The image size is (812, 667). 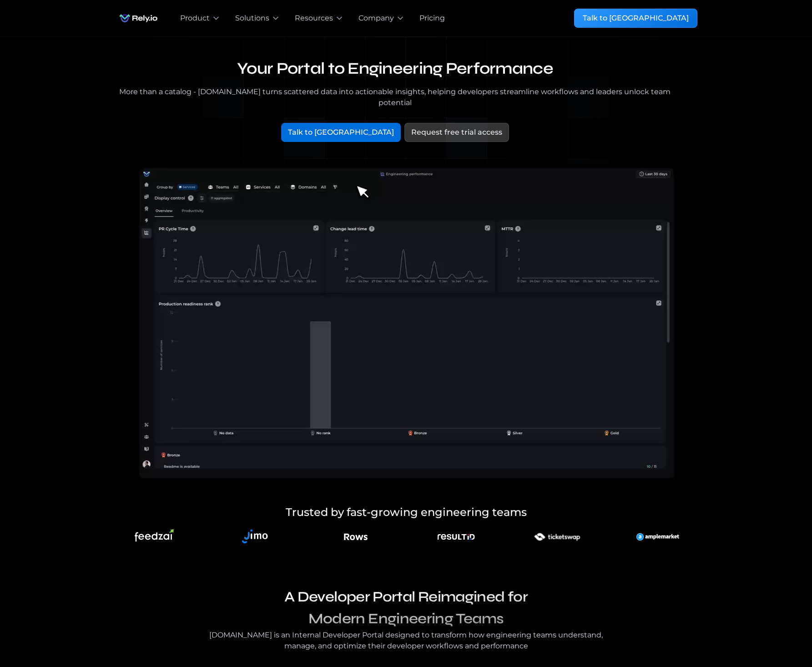 I want to click on div: Pricing, so click(x=432, y=18).